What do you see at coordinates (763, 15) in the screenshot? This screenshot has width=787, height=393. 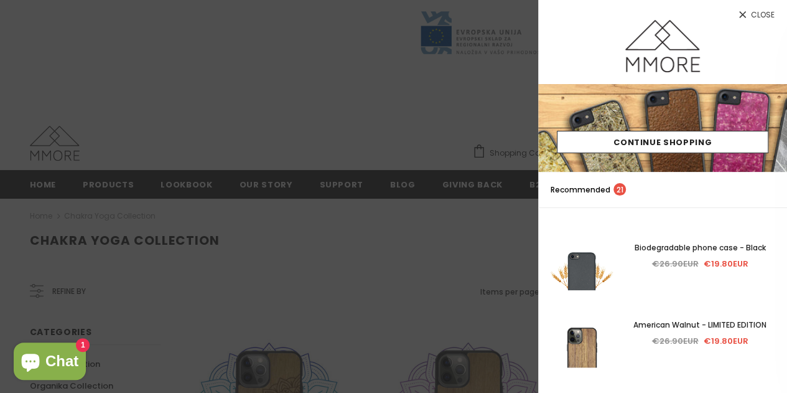 I see `span: Close` at bounding box center [763, 15].